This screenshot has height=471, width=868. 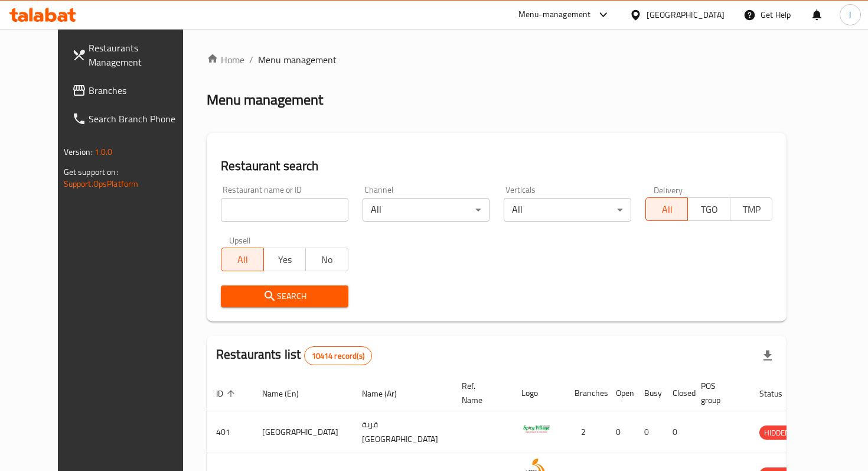 What do you see at coordinates (285, 296) in the screenshot?
I see `button: Search` at bounding box center [285, 296].